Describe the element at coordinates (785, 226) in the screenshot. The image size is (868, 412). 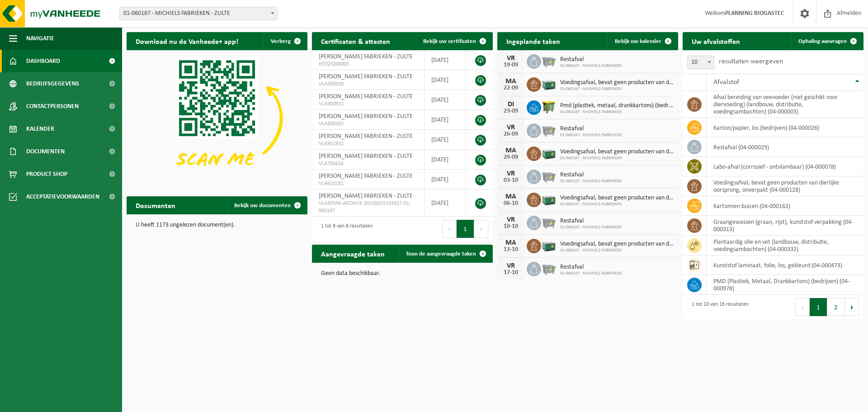
I see `td: graangewassen (graan, rijst), kunststof verpakking (04-000313)` at that location.